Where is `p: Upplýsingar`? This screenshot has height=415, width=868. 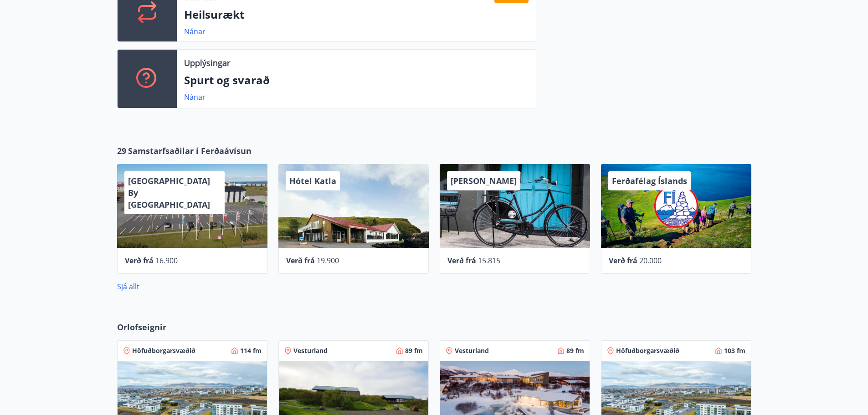 p: Upplýsingar is located at coordinates (207, 63).